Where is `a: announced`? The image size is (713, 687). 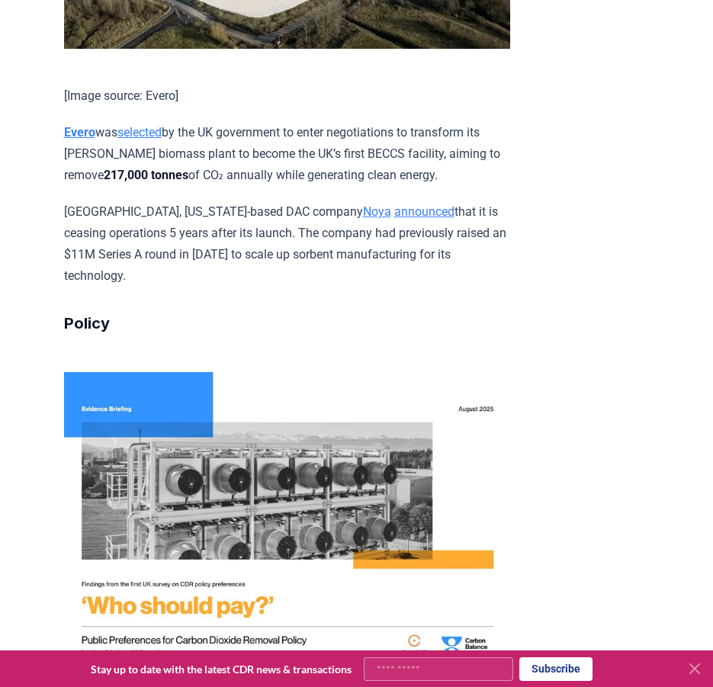 a: announced is located at coordinates (424, 211).